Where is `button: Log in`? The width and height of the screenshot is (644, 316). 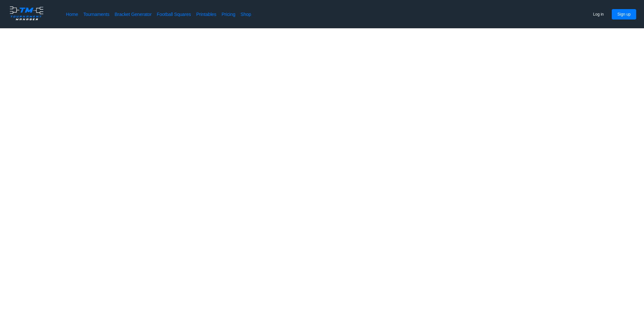 button: Log in is located at coordinates (599, 14).